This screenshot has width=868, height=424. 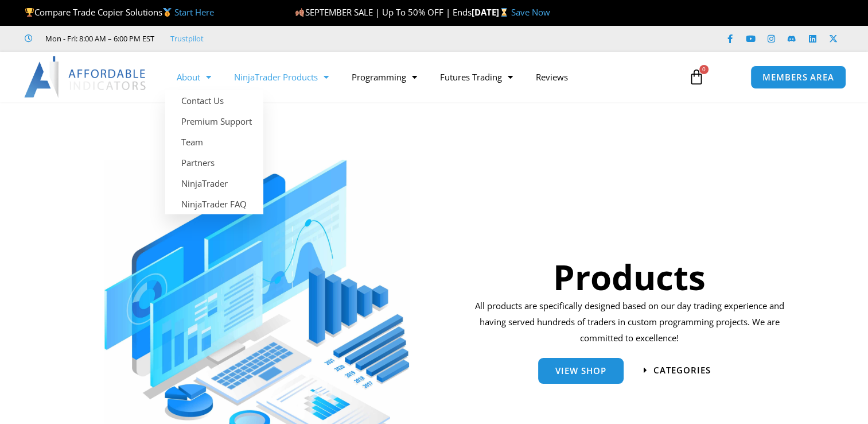 What do you see at coordinates (552, 77) in the screenshot?
I see `a: Reviews` at bounding box center [552, 77].